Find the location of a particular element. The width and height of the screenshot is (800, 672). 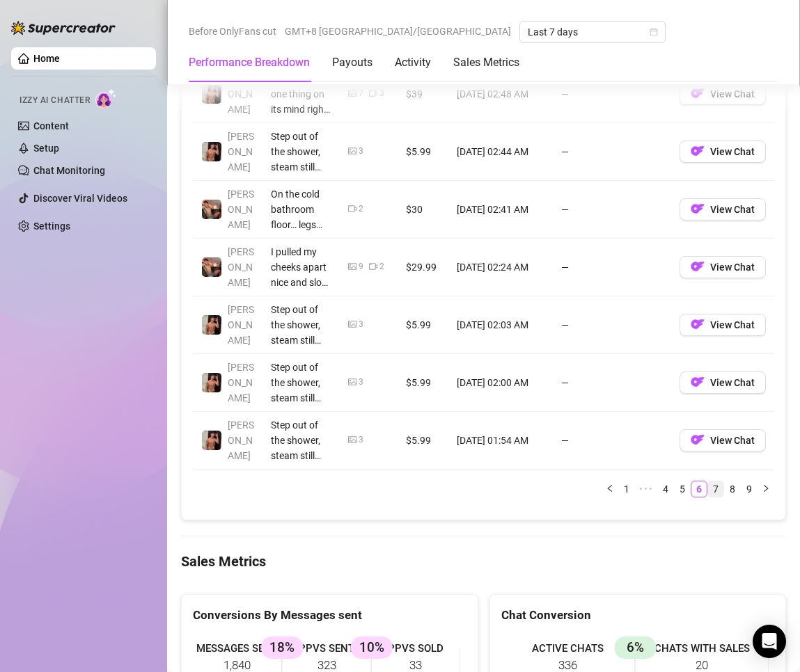

div: Open Intercom Messenger is located at coordinates (769, 641).